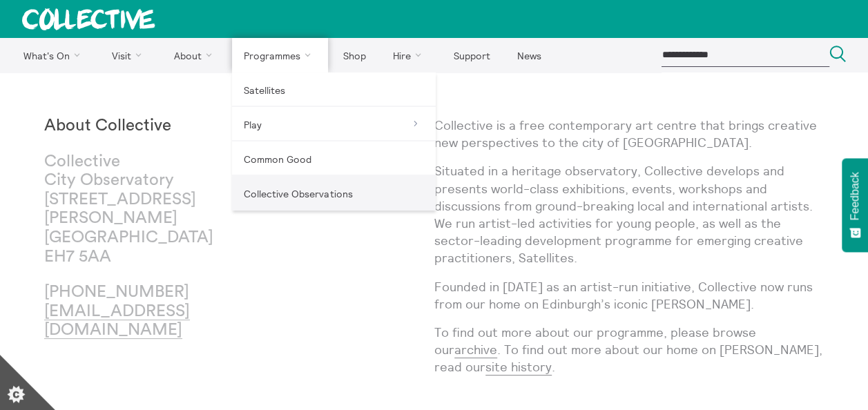 The image size is (868, 410). Describe the element at coordinates (472, 55) in the screenshot. I see `a: Support` at that location.